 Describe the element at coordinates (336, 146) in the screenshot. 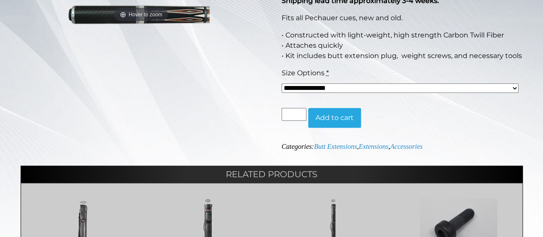

I see `a: Butt Extensions` at that location.